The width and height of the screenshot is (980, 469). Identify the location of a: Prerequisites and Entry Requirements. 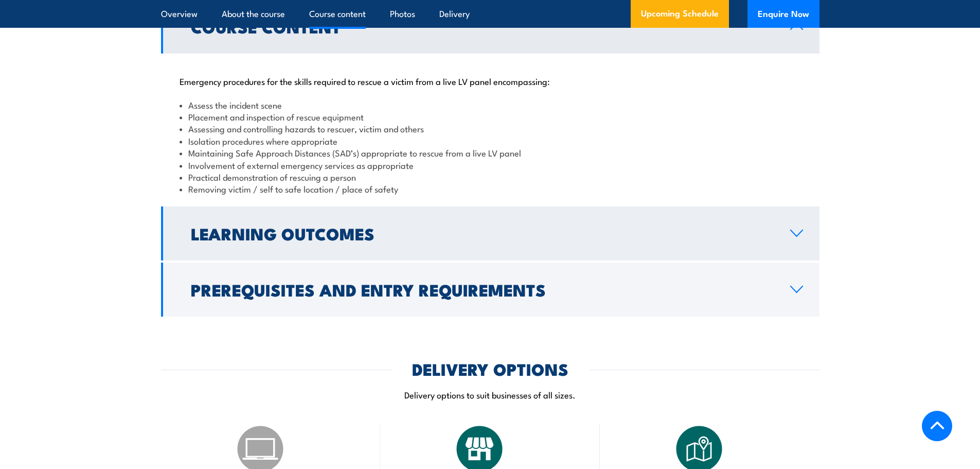
(490, 289).